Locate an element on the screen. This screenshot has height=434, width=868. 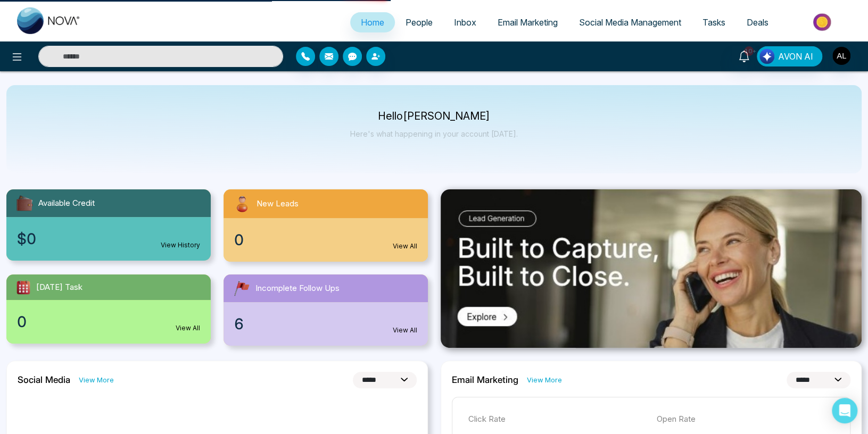
a: Home is located at coordinates (372, 22).